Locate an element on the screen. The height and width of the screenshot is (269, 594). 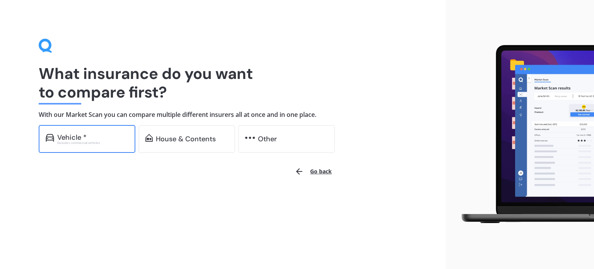
img: laptop.webp is located at coordinates (522, 134).